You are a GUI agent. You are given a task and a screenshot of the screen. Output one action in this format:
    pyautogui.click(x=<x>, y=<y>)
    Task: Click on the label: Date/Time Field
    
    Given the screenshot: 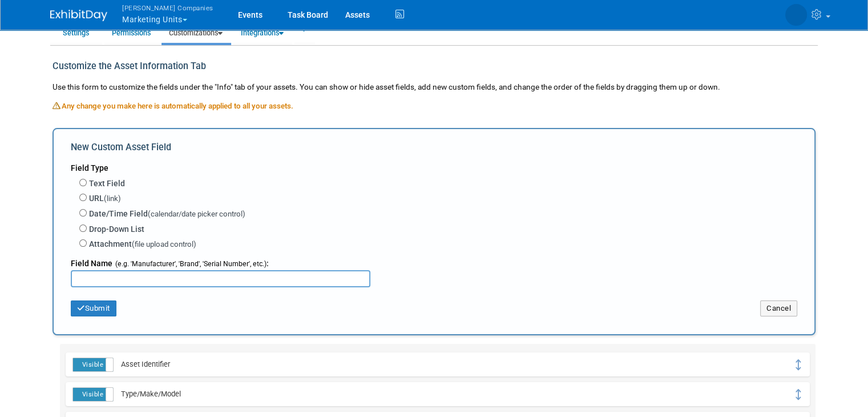 What is the action you would take?
    pyautogui.click(x=167, y=214)
    